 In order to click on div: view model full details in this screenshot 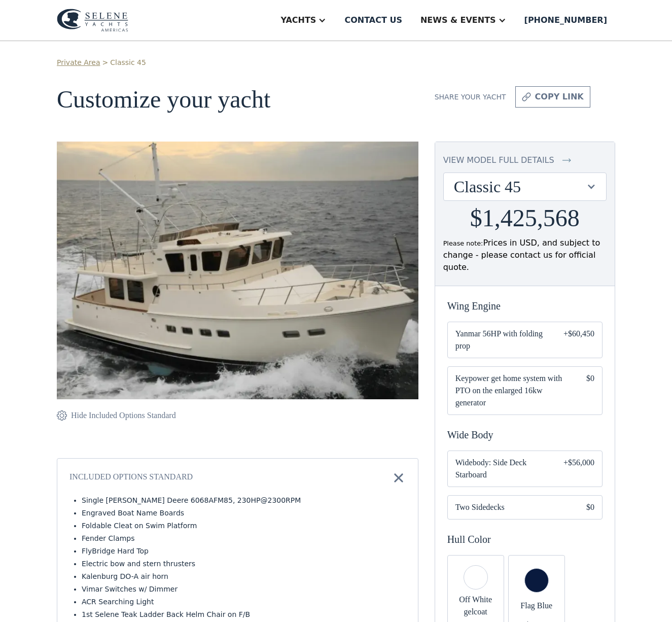, I will do `click(499, 161)`.